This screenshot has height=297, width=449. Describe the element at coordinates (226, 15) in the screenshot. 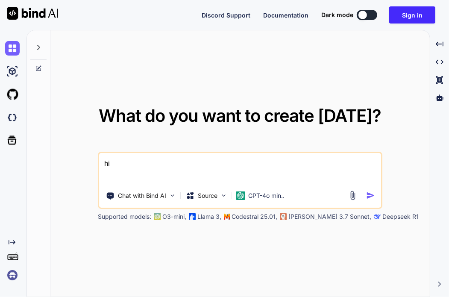

I see `span: Discord Support` at that location.